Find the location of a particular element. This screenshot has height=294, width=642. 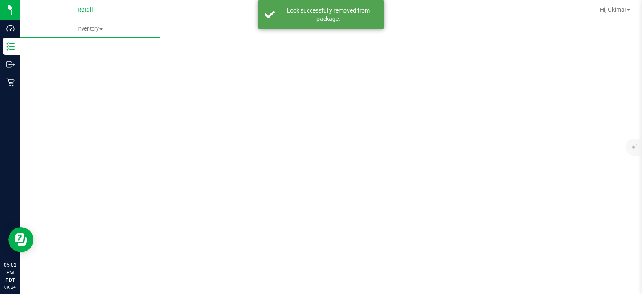

span: Hi, Okima! is located at coordinates (613, 10).